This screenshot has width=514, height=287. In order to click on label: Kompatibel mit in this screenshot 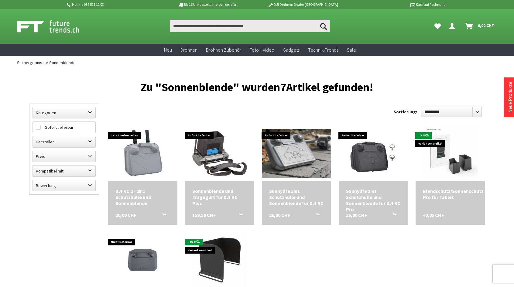, I will do `click(64, 171)`.